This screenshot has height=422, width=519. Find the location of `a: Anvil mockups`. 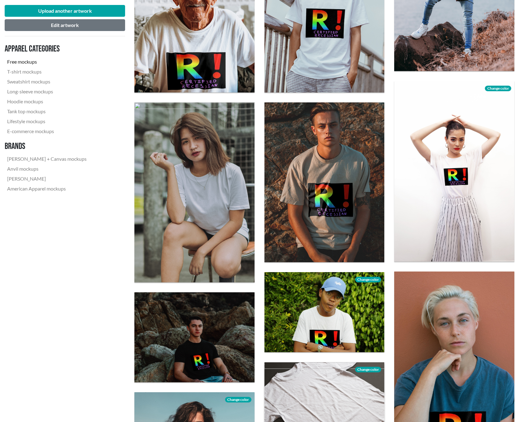

a: Anvil mockups is located at coordinates (47, 169).